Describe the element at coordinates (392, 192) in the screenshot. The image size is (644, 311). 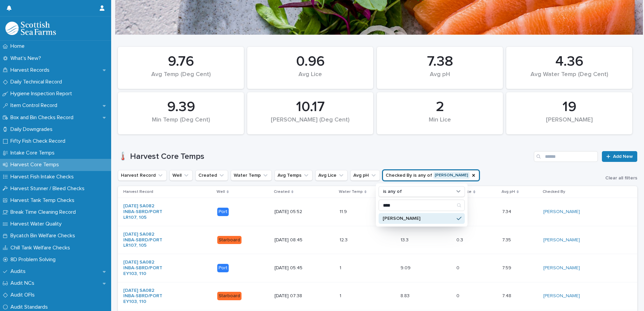
I see `p: is any of` at that location.